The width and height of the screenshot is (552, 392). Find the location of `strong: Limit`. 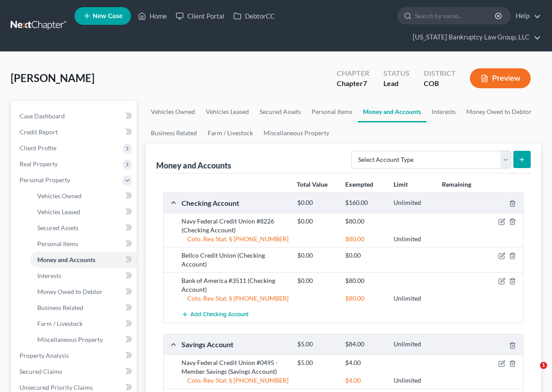

strong: Limit is located at coordinates (400, 184).